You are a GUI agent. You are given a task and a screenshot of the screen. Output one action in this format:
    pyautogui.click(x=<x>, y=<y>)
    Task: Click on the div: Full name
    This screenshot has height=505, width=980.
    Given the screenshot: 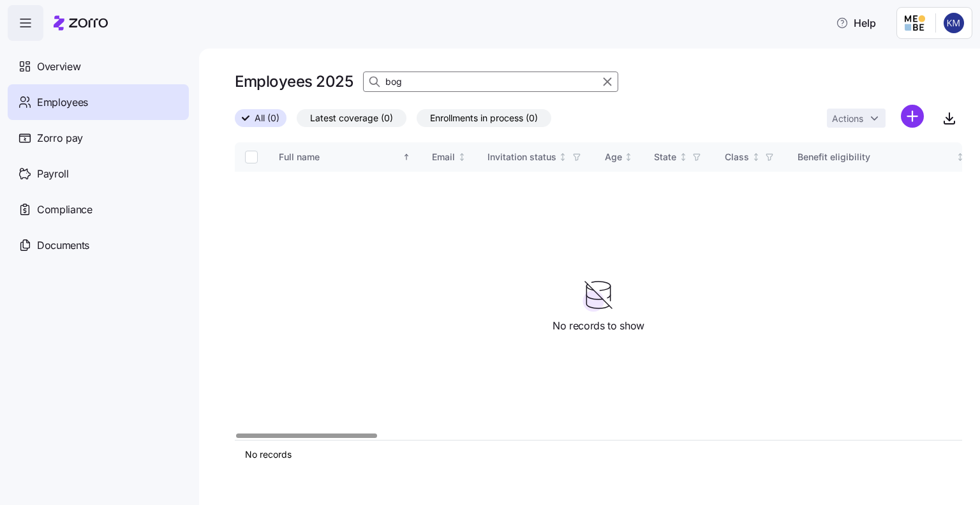 What is the action you would take?
    pyautogui.click(x=339, y=157)
    